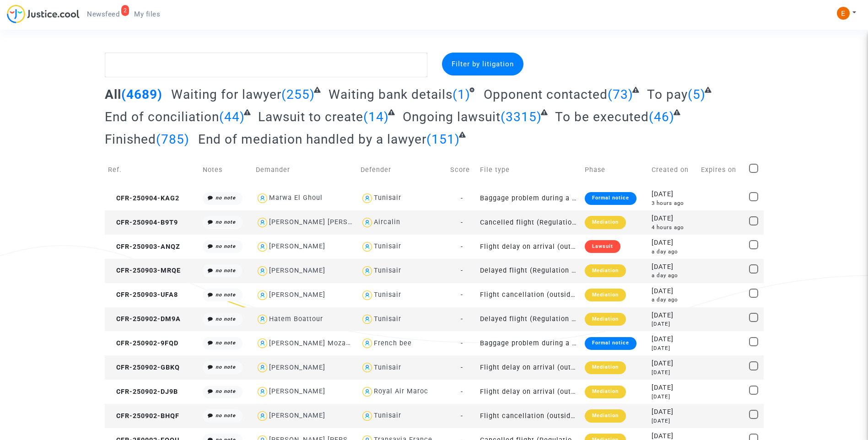  What do you see at coordinates (529, 295) in the screenshot?
I see `td: Flight cancellation (outside of EU - Montreal Convention)` at bounding box center [529, 295].